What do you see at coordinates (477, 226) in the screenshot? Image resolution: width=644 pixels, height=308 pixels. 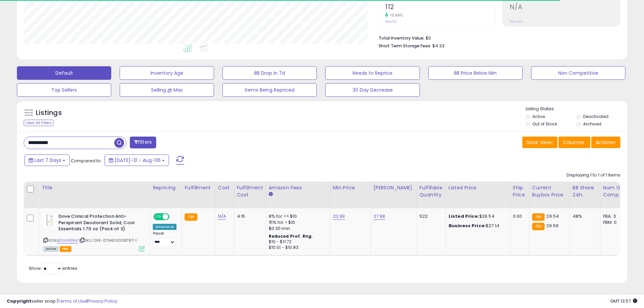 I see `div: $27.14` at bounding box center [477, 226].